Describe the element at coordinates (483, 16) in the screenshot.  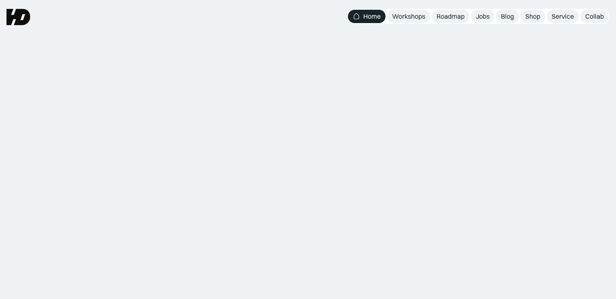
I see `div: Jobs` at that location.